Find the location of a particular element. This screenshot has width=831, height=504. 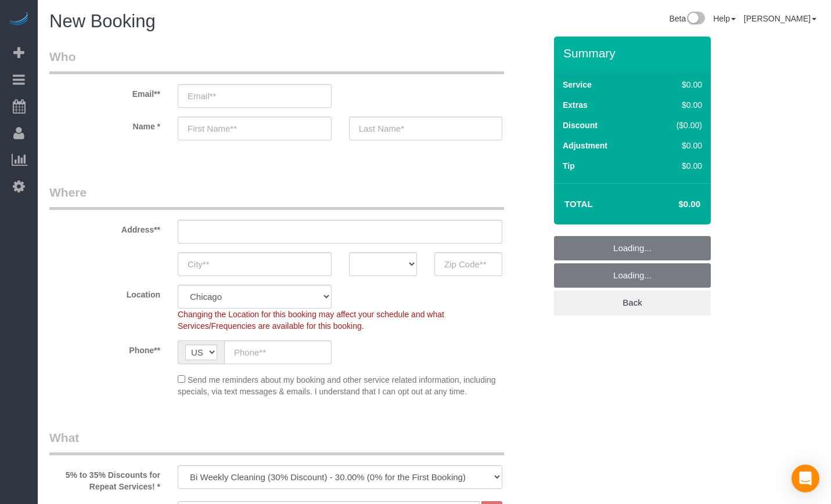

label: Discount is located at coordinates (580, 126).